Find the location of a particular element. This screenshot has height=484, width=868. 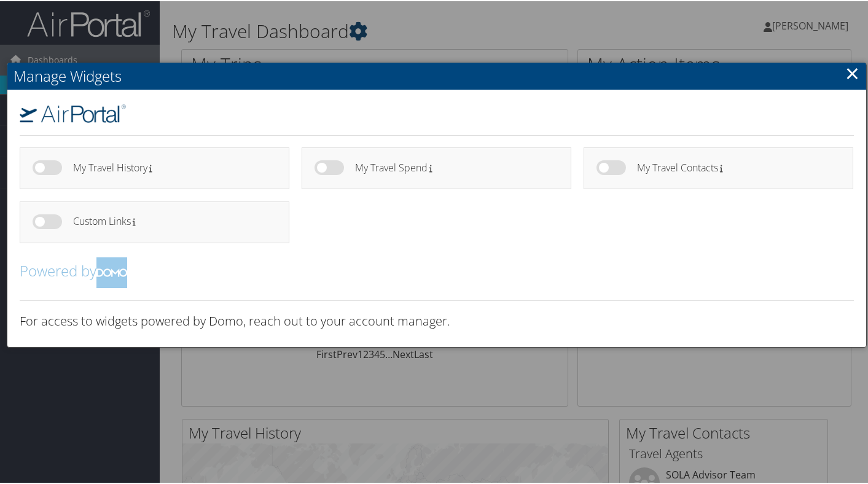

img: airportal-logo.png is located at coordinates (74, 112).